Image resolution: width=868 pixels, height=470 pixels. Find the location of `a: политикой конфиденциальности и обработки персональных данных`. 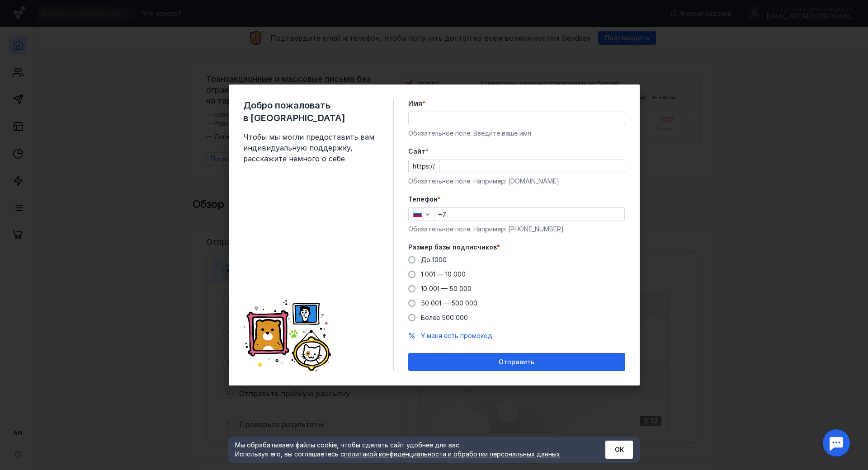

a: политикой конфиденциальности и обработки персональных данных is located at coordinates (452, 454).